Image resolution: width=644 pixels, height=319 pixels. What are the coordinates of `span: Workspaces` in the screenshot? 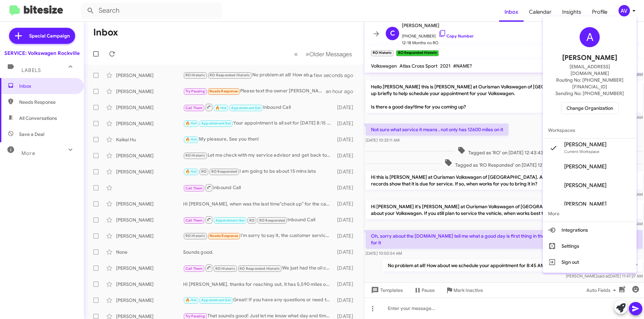 It's located at (590, 130).